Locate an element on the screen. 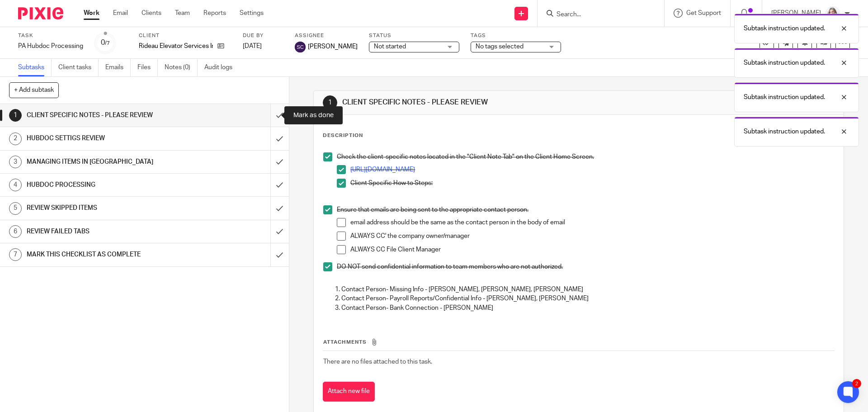 This screenshot has height=412, width=868. p: email address should be the same as the contact person in the body of email is located at coordinates (592, 223).